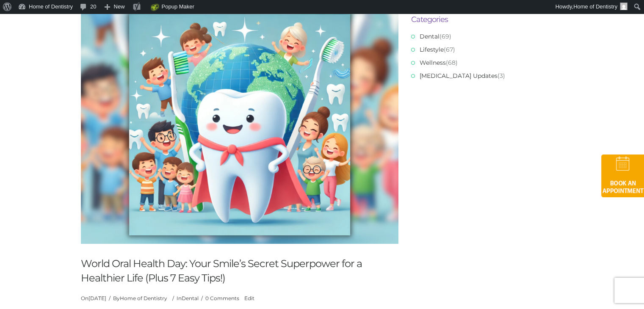 This screenshot has width=644, height=309. What do you see at coordinates (144, 298) in the screenshot?
I see `span: By /` at bounding box center [144, 298].